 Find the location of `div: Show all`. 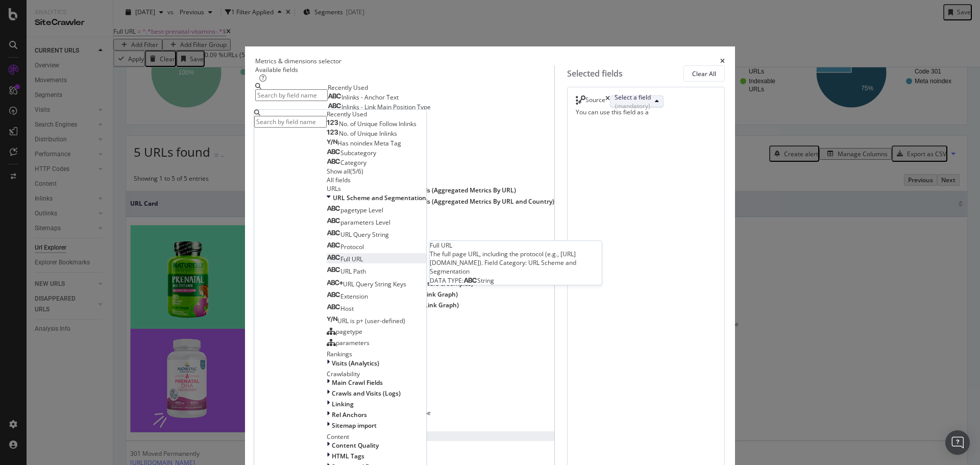

div: Show all is located at coordinates (338, 171).